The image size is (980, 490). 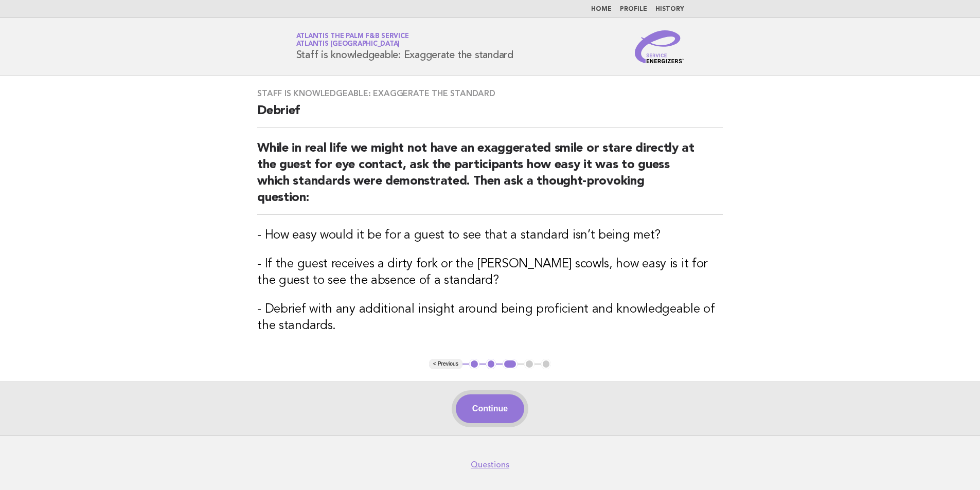 I want to click on h1: Staff is knowledgeable: Exaggerate the standard, so click(x=405, y=47).